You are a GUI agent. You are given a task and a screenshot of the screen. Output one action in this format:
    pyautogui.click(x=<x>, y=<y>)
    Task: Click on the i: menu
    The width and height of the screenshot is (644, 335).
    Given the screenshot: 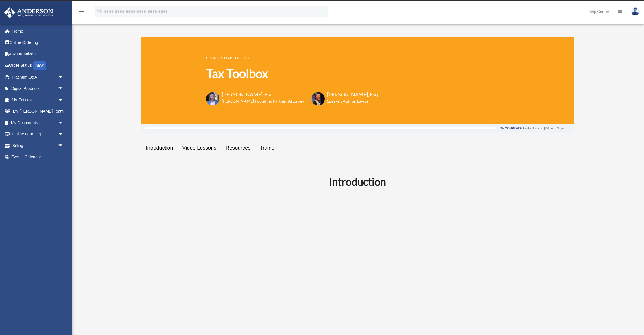 What is the action you would take?
    pyautogui.click(x=82, y=11)
    